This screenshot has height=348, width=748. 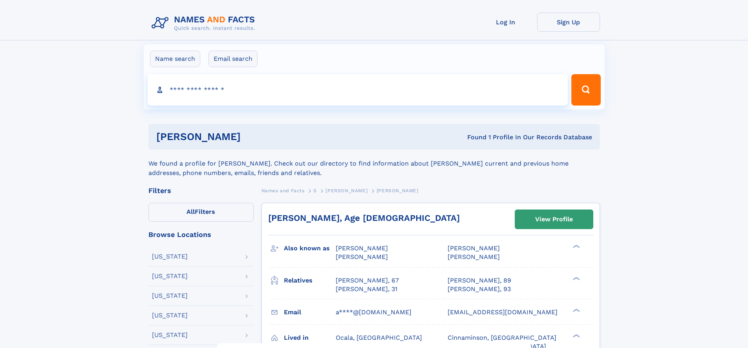 I want to click on span: S, so click(x=315, y=191).